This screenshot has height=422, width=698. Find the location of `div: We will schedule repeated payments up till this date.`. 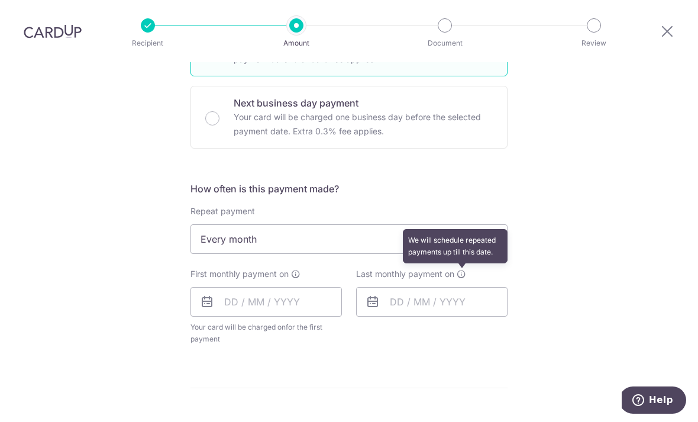

div: We will schedule repeated payments up till this date. is located at coordinates (455, 246).